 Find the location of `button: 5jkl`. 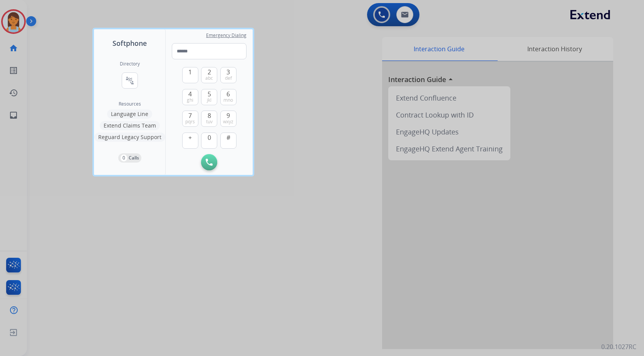

button: 5jkl is located at coordinates (209, 97).